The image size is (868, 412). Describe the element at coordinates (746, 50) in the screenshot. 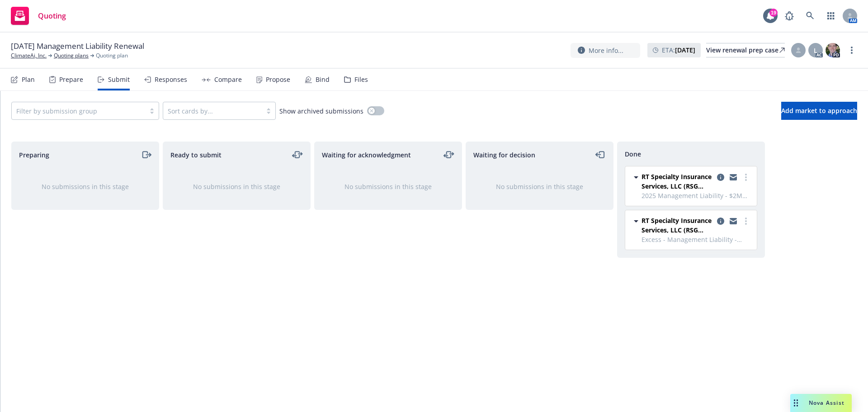

I see `div: View renewal prep case` at that location.